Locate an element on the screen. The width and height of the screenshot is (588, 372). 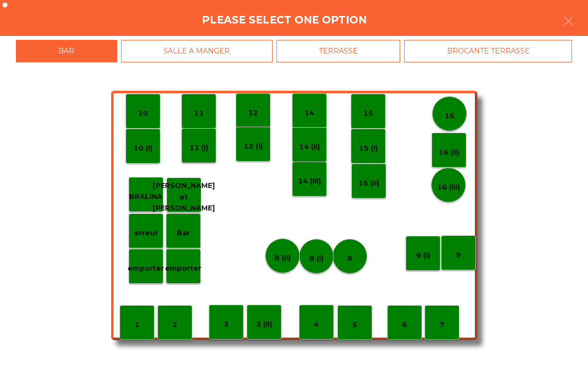
p: 10 is located at coordinates (143, 113).